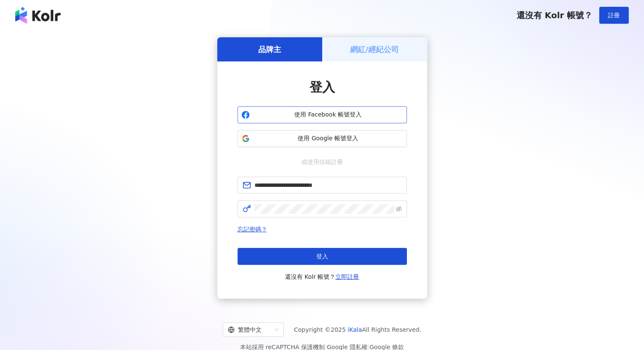 This screenshot has height=350, width=644. What do you see at coordinates (347, 277) in the screenshot?
I see `a: 立即註冊` at bounding box center [347, 277].